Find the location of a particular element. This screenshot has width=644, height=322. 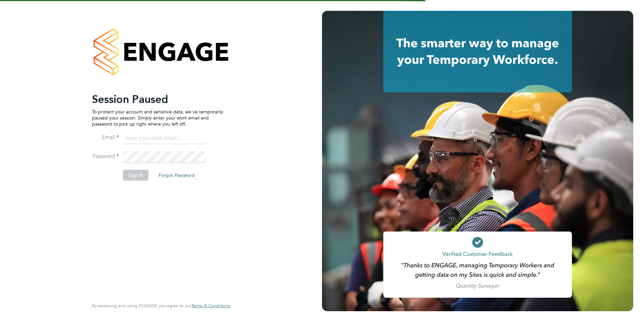

p: To protect your account and sensitive data, we've temporarily paused your session. Simply enter y... is located at coordinates (158, 118).